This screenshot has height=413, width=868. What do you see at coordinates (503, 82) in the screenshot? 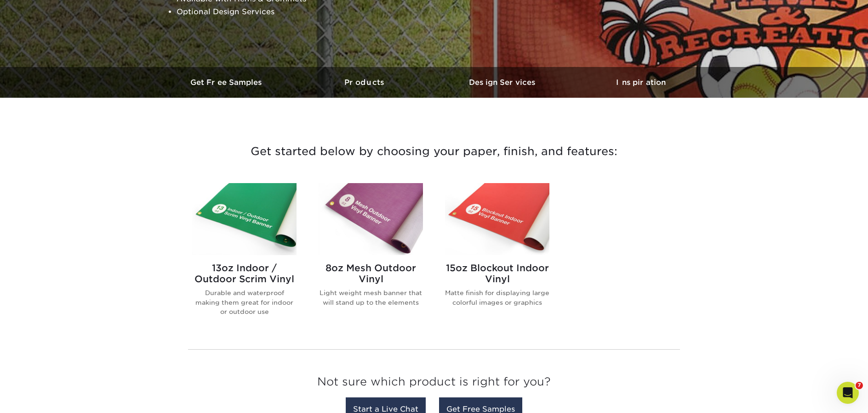
I see `h3: Design Services` at bounding box center [503, 82].